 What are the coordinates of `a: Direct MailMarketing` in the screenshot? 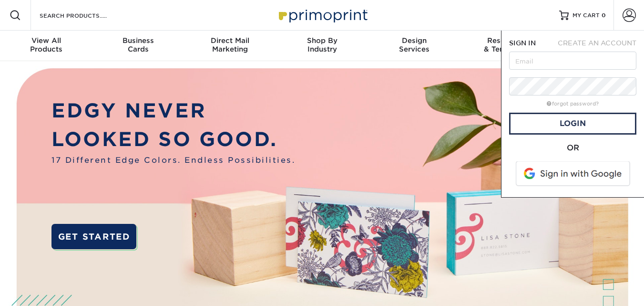 It's located at (230, 46).